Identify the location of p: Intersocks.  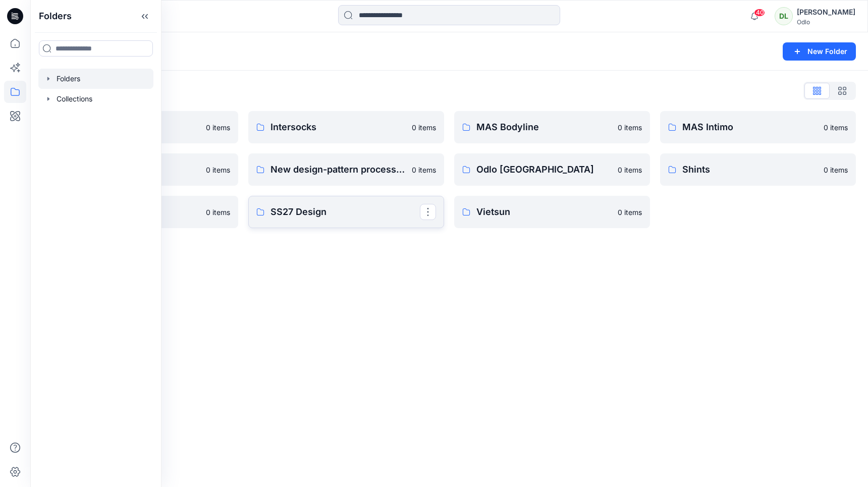
(338, 127).